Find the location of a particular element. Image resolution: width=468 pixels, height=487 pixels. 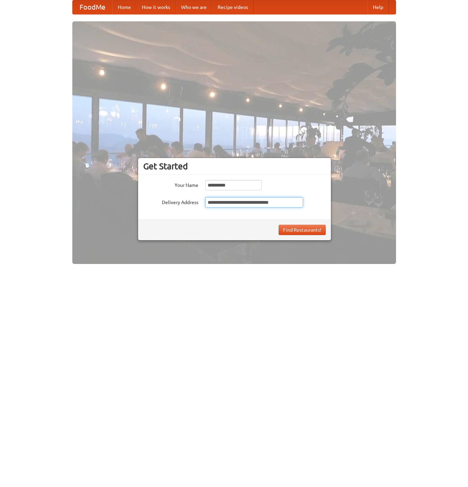

a: Help is located at coordinates (378, 7).